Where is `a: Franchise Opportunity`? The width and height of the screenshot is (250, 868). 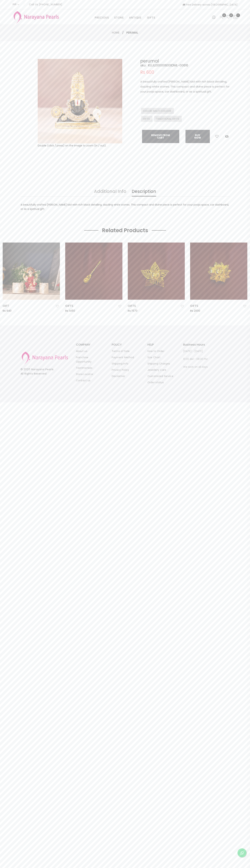 a: Franchise Opportunity is located at coordinates (84, 359).